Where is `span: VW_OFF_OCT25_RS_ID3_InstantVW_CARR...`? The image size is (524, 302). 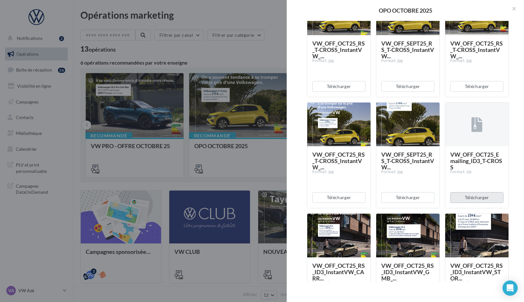
span: VW_OFF_OCT25_RS_ID3_InstantVW_CARR... is located at coordinates (338, 272).